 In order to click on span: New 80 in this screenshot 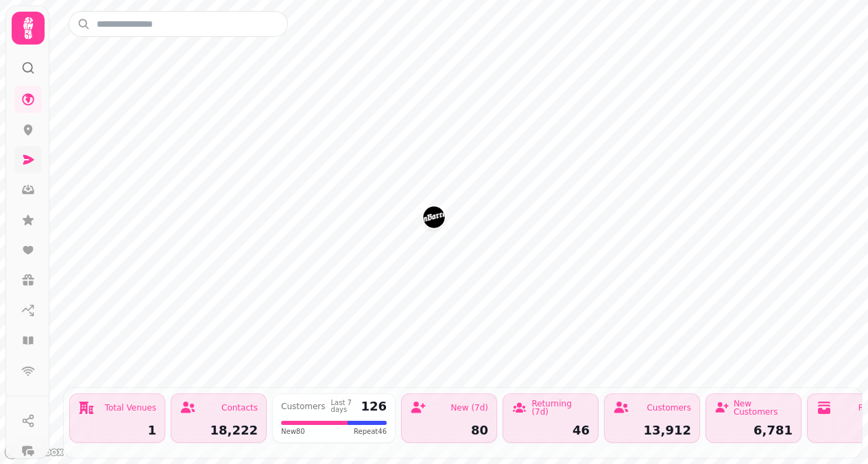, I will do `click(293, 431)`.